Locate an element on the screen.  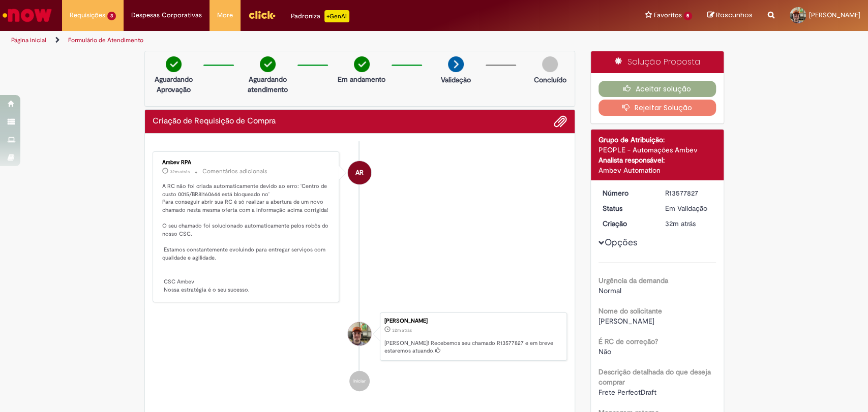
p: Aguardando Aprovação is located at coordinates (173, 84).